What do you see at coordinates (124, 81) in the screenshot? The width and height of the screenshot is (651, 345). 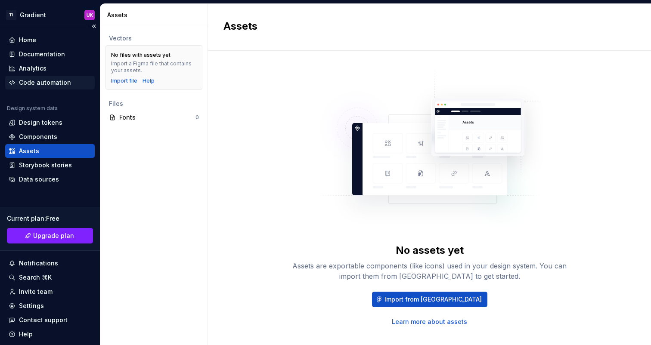 I see `div: Import file` at bounding box center [124, 81].